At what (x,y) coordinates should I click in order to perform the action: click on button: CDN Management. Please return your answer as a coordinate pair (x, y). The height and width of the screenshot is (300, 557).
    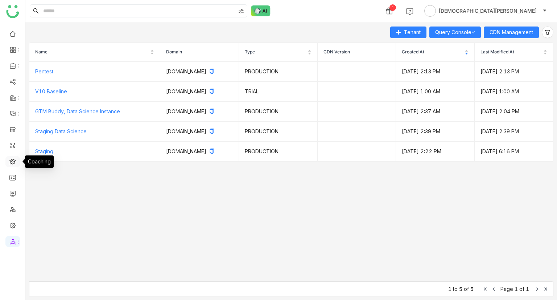
    Looking at the image, I should click on (512, 32).